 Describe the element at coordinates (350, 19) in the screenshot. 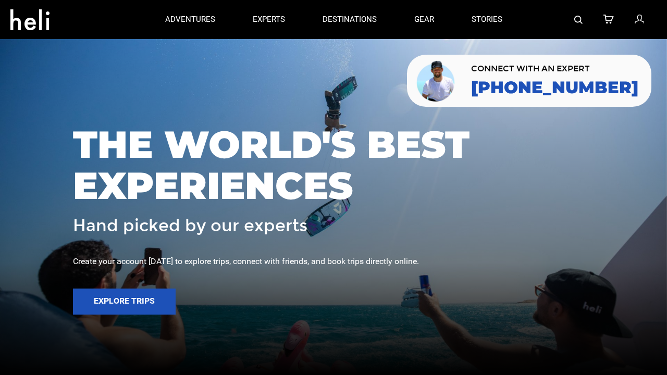

I see `p: destinations` at that location.